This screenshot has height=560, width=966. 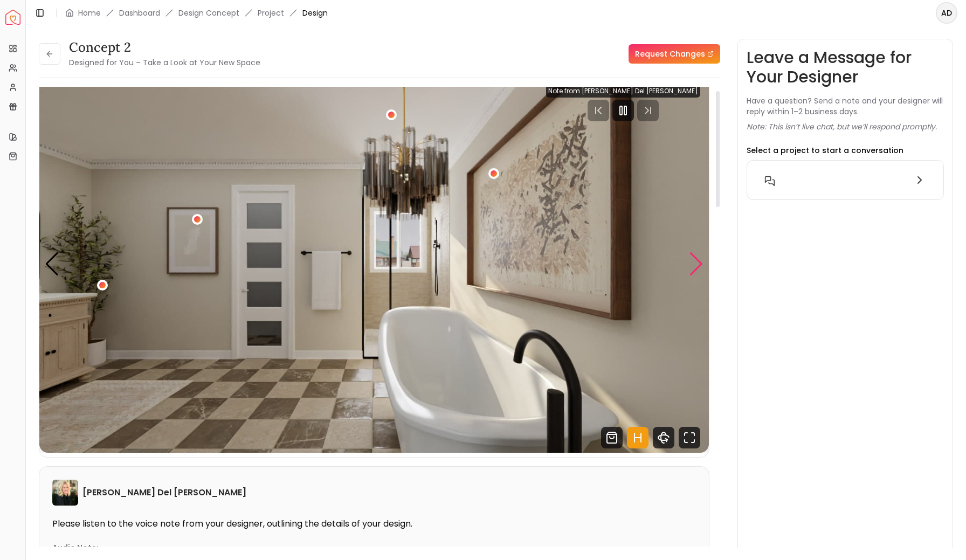 I want to click on a: Spacejoy, so click(x=13, y=17).